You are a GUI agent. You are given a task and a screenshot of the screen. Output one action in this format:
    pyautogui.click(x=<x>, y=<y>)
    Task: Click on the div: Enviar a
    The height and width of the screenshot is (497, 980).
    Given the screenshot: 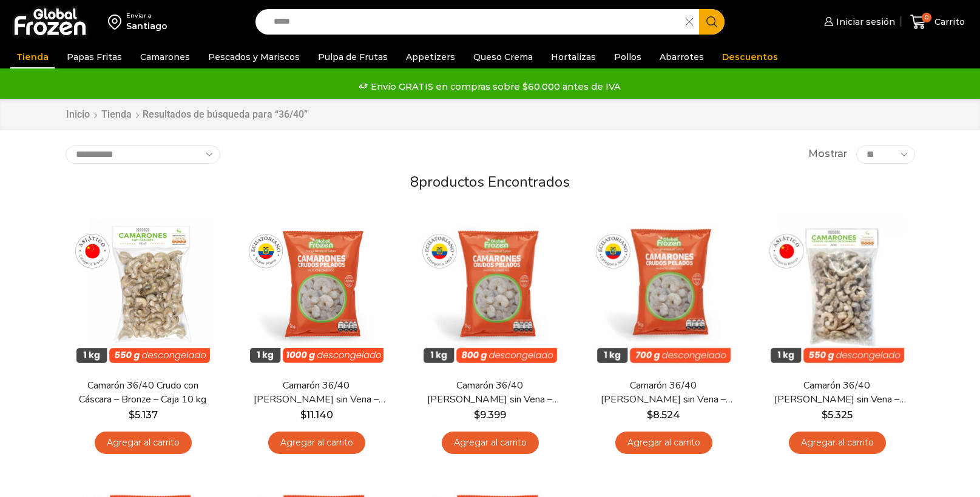 What is the action you would take?
    pyautogui.click(x=147, y=16)
    